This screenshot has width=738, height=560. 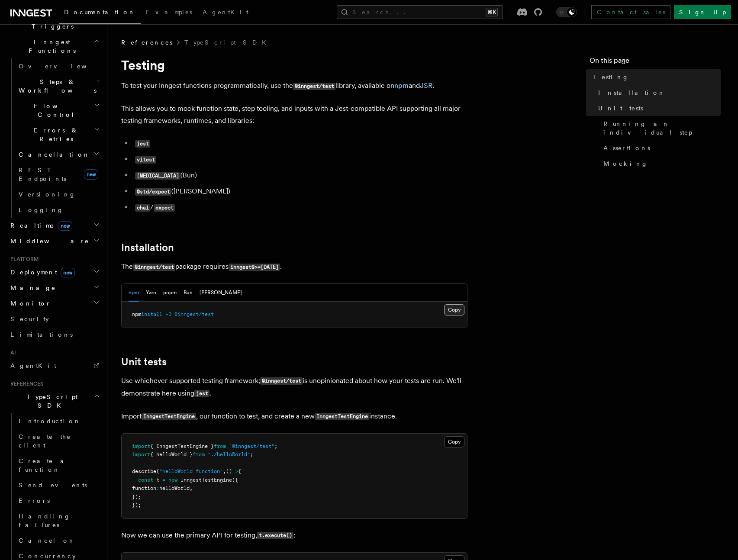 I want to click on span: Manage, so click(x=31, y=288).